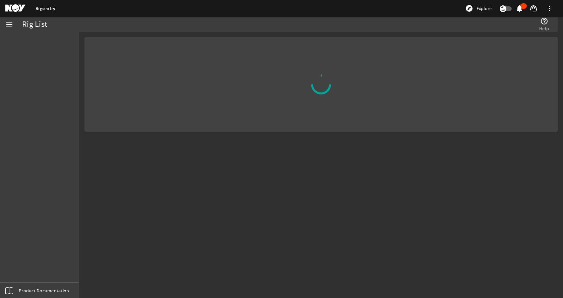 The image size is (563, 298). Describe the element at coordinates (9, 24) in the screenshot. I see `mat-icon: menu` at that location.